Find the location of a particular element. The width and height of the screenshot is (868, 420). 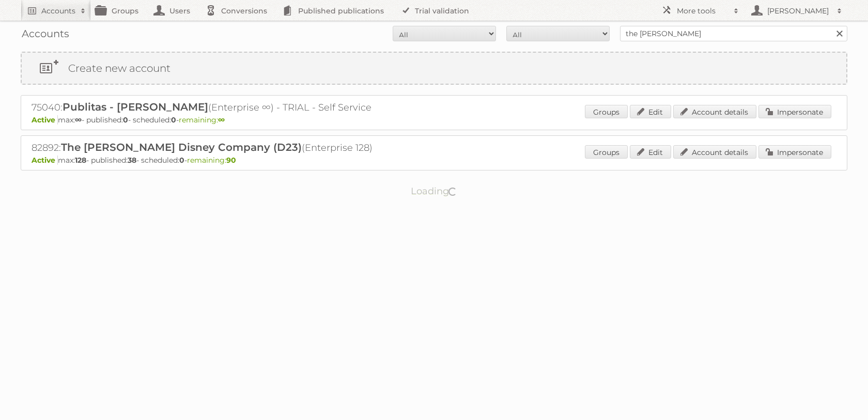

strong: 90 is located at coordinates (231, 161).